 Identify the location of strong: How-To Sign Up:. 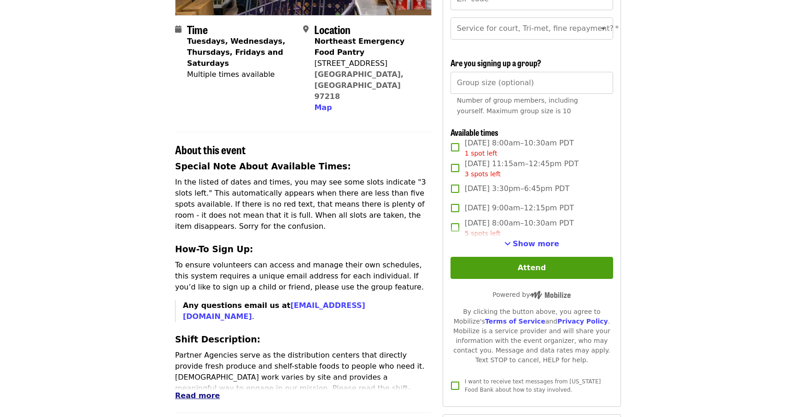
(214, 249).